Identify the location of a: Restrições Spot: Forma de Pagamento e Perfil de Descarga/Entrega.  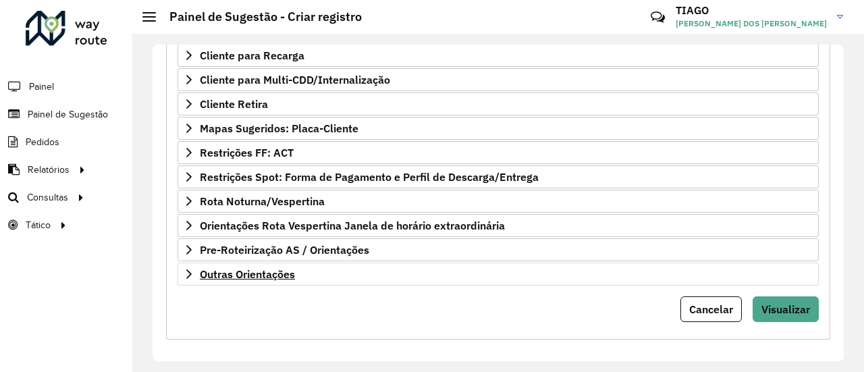
(498, 177).